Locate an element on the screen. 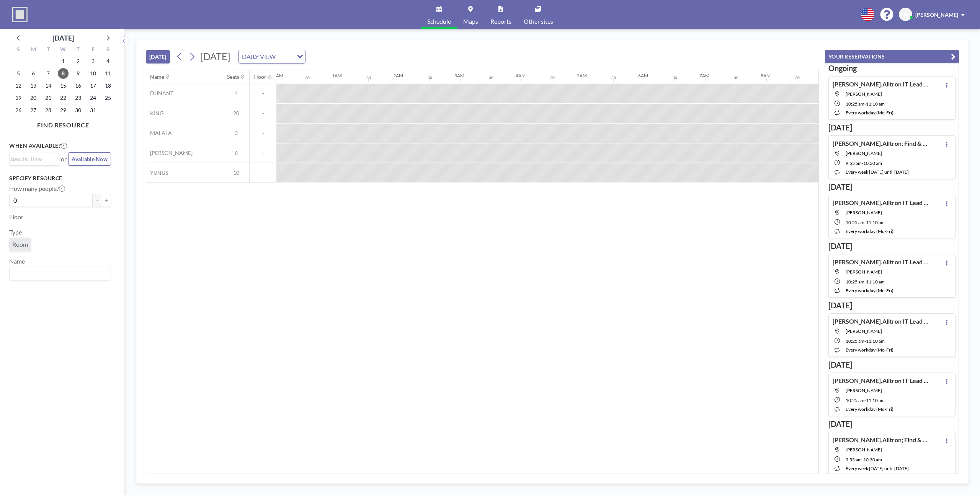 The width and height of the screenshot is (980, 495). div: 7AM is located at coordinates (704, 75).